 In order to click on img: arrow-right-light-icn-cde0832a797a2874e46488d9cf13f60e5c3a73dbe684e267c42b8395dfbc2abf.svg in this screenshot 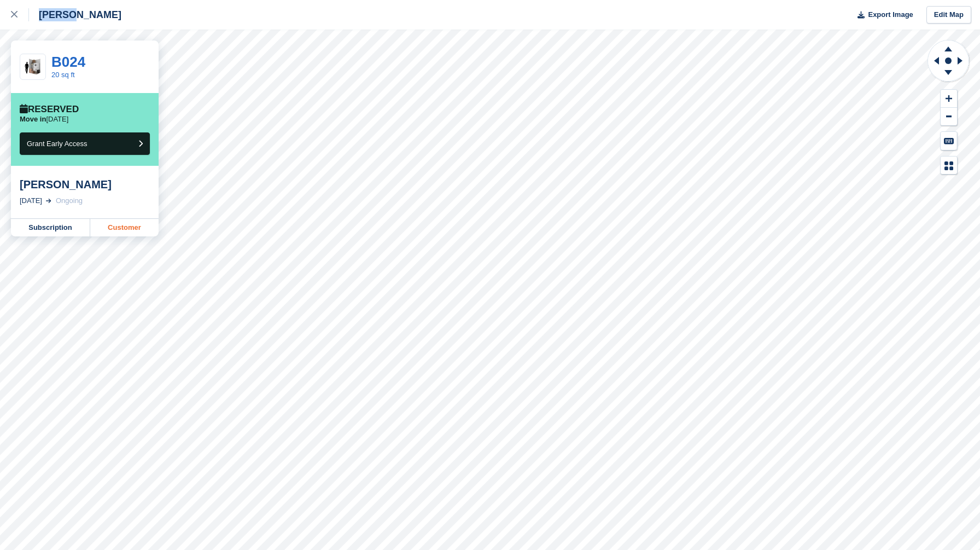, I will do `click(49, 201)`.